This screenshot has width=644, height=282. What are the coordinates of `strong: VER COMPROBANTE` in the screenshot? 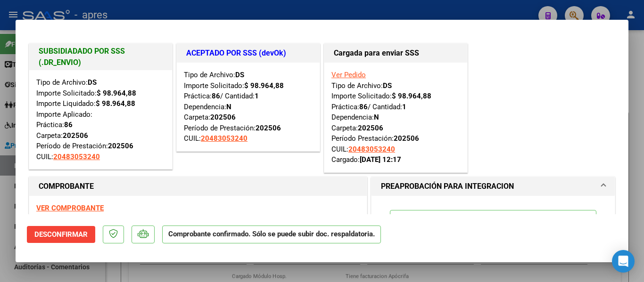 It's located at (70, 208).